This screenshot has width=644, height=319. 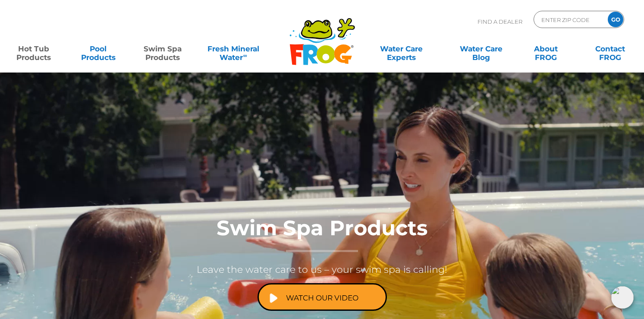 I want to click on a: Fresh MineralWater∞, so click(x=233, y=49).